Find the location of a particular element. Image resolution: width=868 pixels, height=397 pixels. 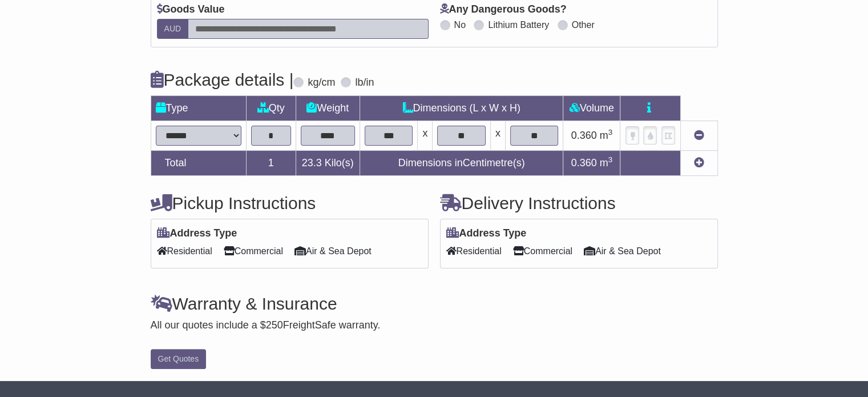

td: Type is located at coordinates (198, 108).